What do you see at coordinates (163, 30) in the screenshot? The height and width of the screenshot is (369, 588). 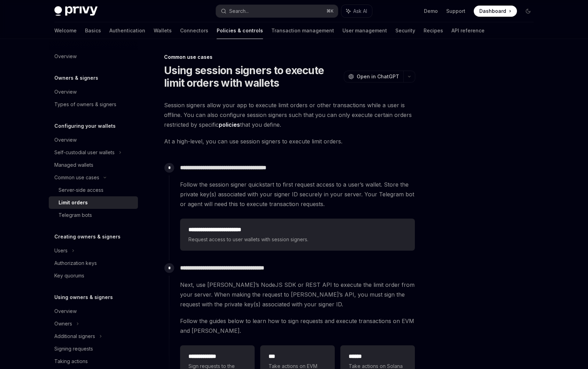 I see `a: Wallets` at bounding box center [163, 30].